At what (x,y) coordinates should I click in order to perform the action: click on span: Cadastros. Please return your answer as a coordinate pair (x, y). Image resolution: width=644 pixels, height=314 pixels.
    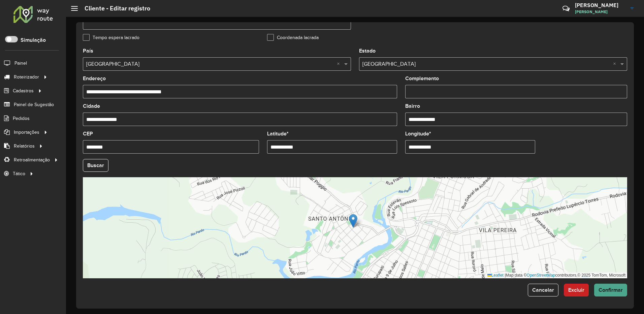
    Looking at the image, I should click on (23, 90).